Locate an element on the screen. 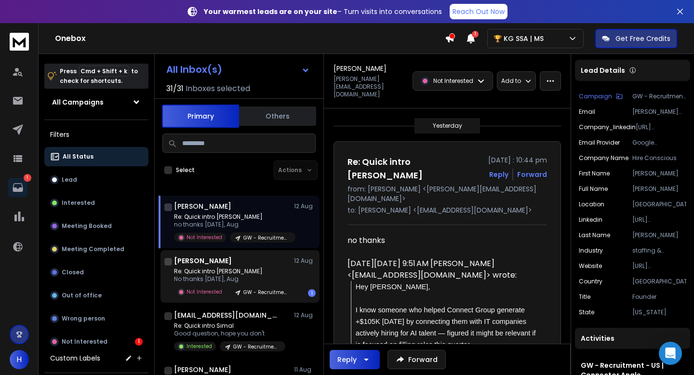  p: linkedin is located at coordinates (590, 220).